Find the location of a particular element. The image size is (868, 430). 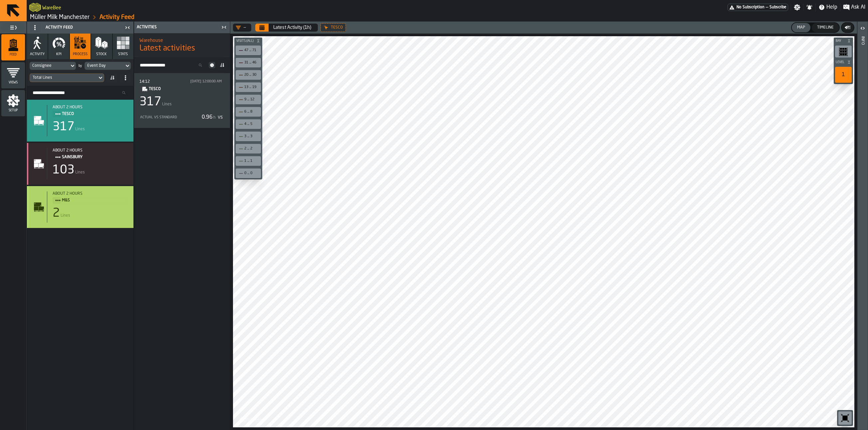

button: Select date range Select date range is located at coordinates (262, 27).